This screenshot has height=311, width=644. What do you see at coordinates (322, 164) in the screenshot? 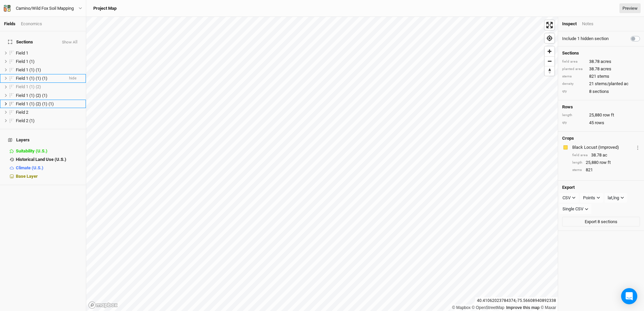
I see `canvas: Map` at bounding box center [322, 164].